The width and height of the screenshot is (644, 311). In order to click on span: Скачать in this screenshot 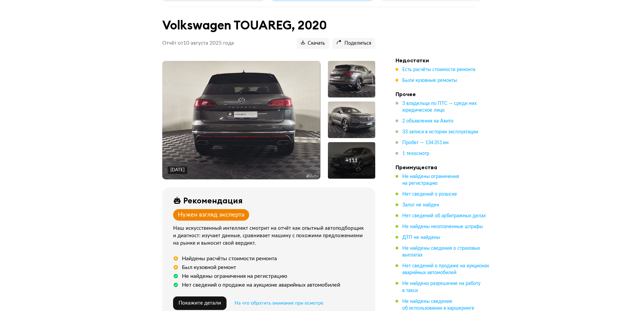, I will do `click(313, 43)`.